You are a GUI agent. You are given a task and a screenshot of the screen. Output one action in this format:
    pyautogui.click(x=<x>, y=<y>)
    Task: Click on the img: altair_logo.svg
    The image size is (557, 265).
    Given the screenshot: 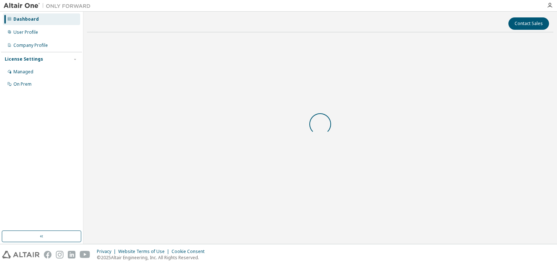 What is the action you would take?
    pyautogui.click(x=21, y=254)
    